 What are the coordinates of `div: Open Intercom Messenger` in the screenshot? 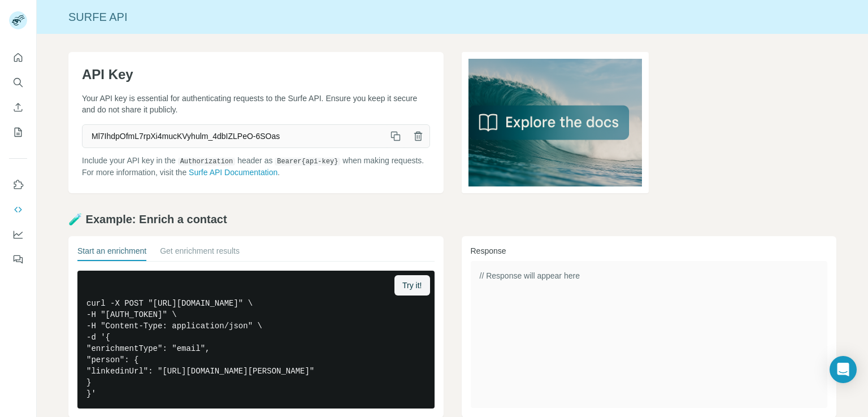 It's located at (843, 370).